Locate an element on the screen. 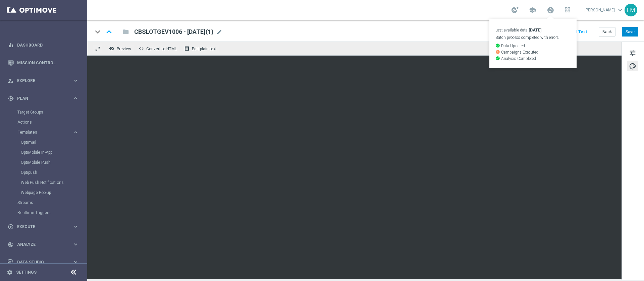 This screenshot has width=644, height=281. div: Web Push Notifications is located at coordinates (54, 182).